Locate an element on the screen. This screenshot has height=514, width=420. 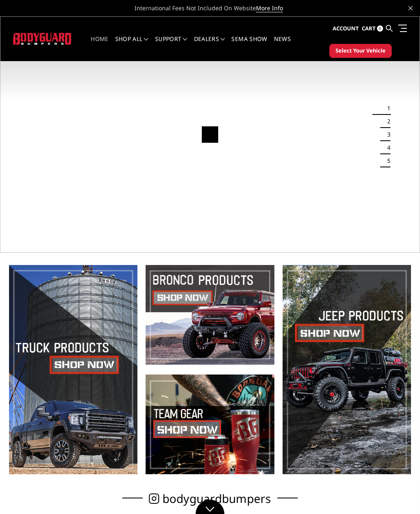
img: BODYGUARD BUMPERS is located at coordinates (42, 39).